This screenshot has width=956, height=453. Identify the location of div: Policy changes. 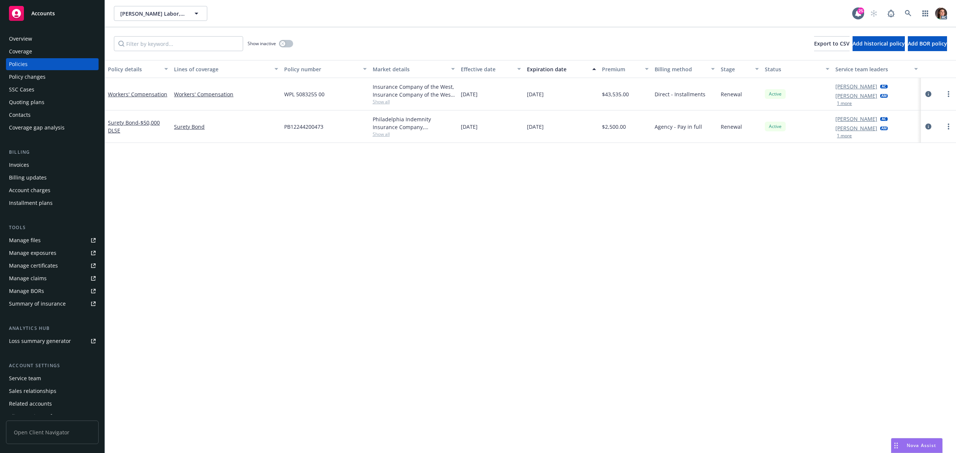
(27, 77).